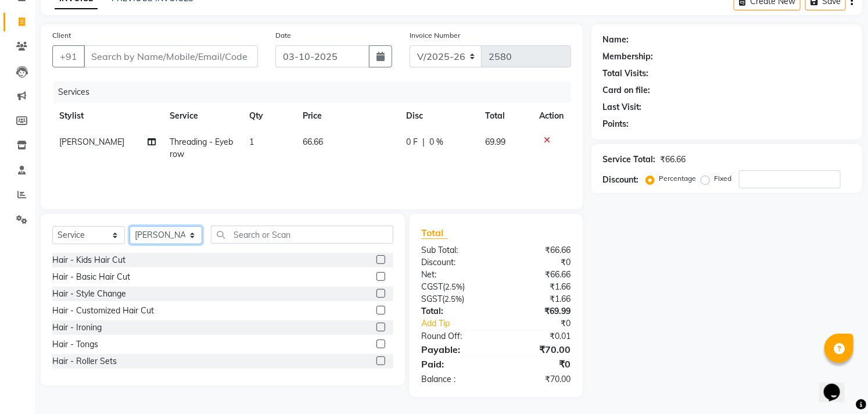  Describe the element at coordinates (107, 116) in the screenshot. I see `th: Stylist` at that location.